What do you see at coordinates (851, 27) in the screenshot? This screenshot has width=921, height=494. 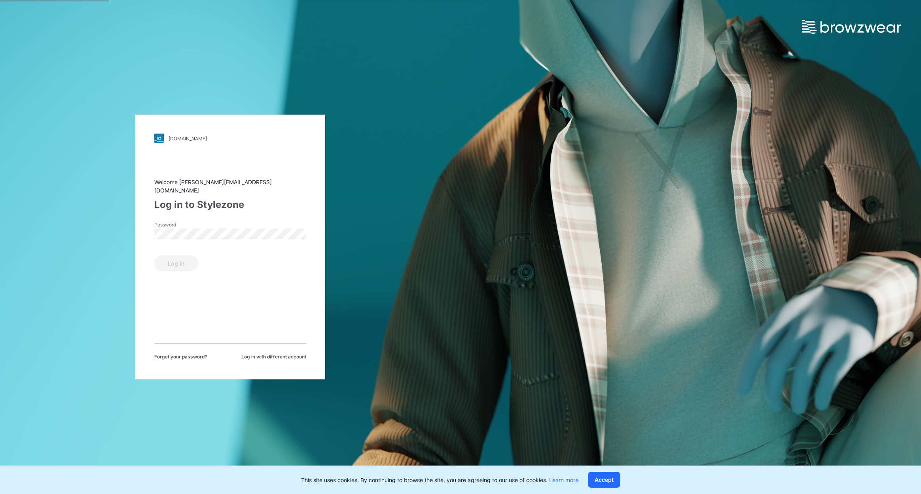 I see `img: browzwear-logo.e42bd6dac1945053ebaf764b6aa21510.svg` at bounding box center [851, 27].